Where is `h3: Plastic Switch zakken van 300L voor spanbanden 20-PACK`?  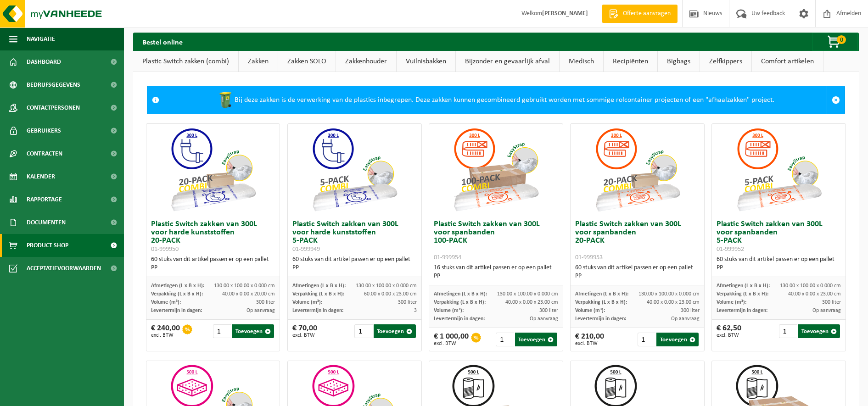 h3: Plastic Switch zakken van 300L voor spanbanden 20-PACK is located at coordinates (637, 241).